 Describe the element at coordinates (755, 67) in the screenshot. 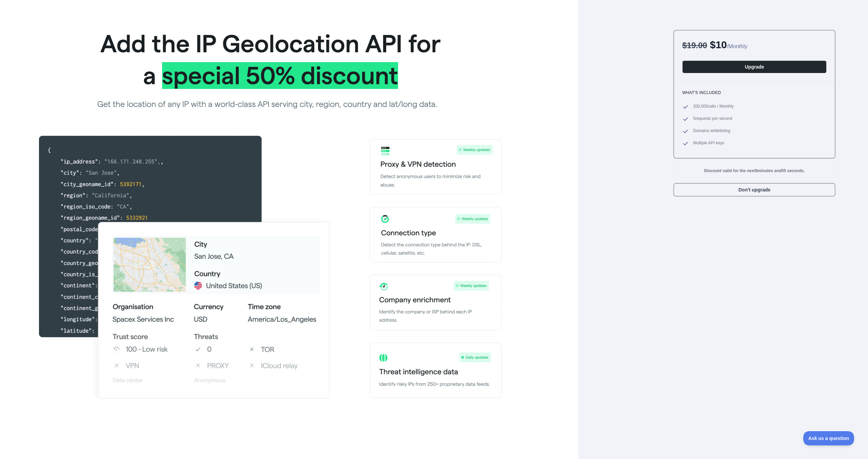

I see `button: Upgrade` at that location.